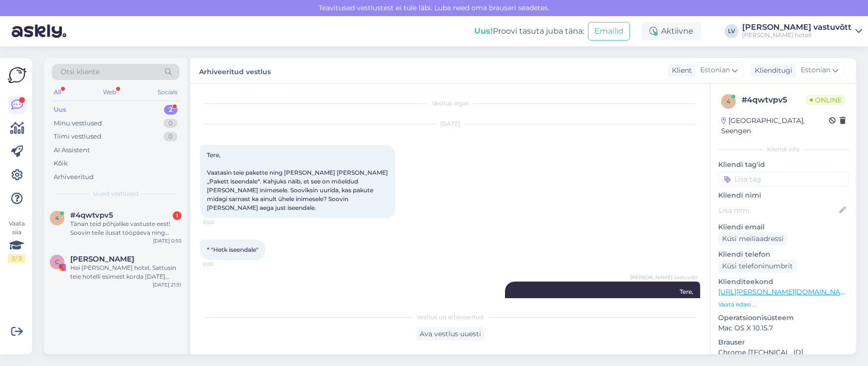 Image resolution: width=868 pixels, height=366 pixels. What do you see at coordinates (221, 222) in the screenshot?
I see `span: 0:00` at bounding box center [221, 222].